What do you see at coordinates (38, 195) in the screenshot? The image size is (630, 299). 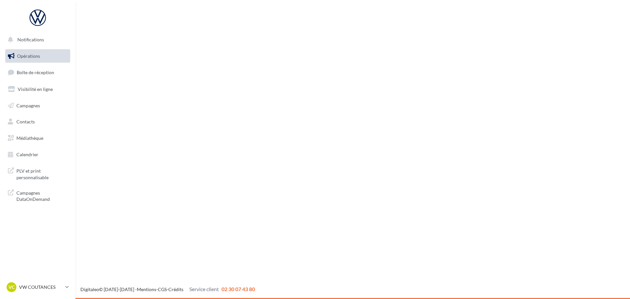 I see `a: Campagnes DataOnDemand` at bounding box center [38, 195].